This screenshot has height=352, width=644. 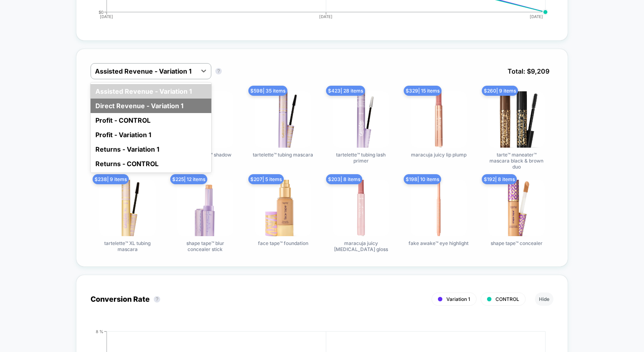 I want to click on span: $ 198 | 10 items, so click(x=422, y=179).